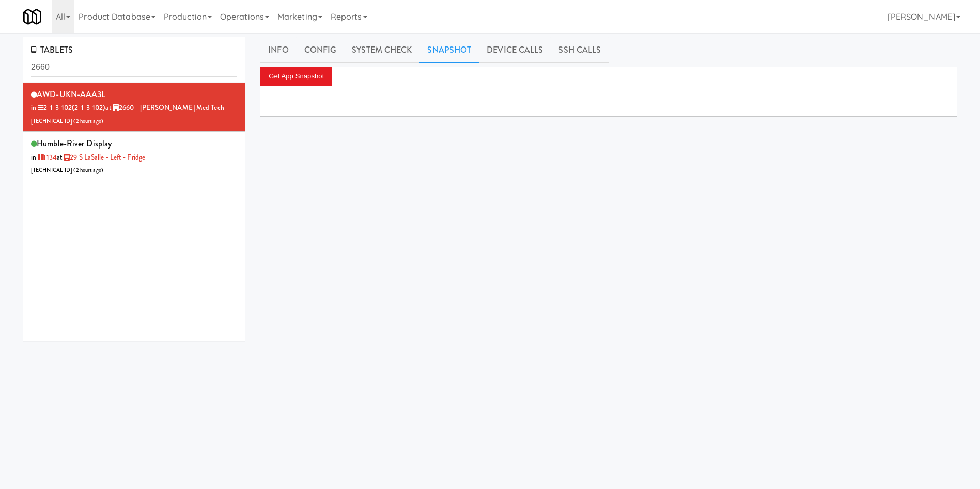 This screenshot has height=489, width=980. Describe the element at coordinates (321, 50) in the screenshot. I see `a: Config` at that location.